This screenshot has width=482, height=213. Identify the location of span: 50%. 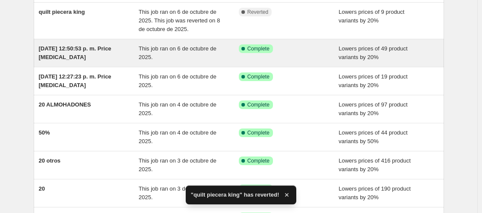
(44, 133).